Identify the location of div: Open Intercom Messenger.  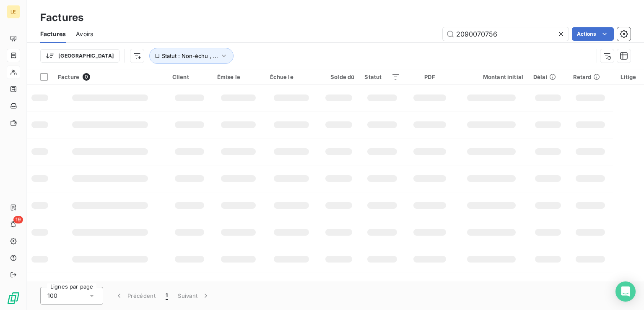
(625, 291).